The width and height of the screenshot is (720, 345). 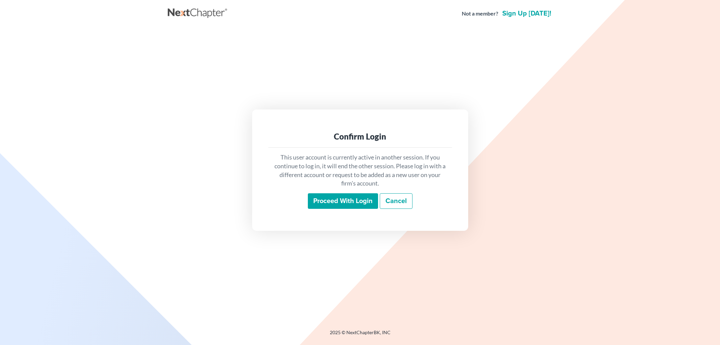 What do you see at coordinates (343, 201) in the screenshot?
I see `input: Proceed with login` at bounding box center [343, 201].